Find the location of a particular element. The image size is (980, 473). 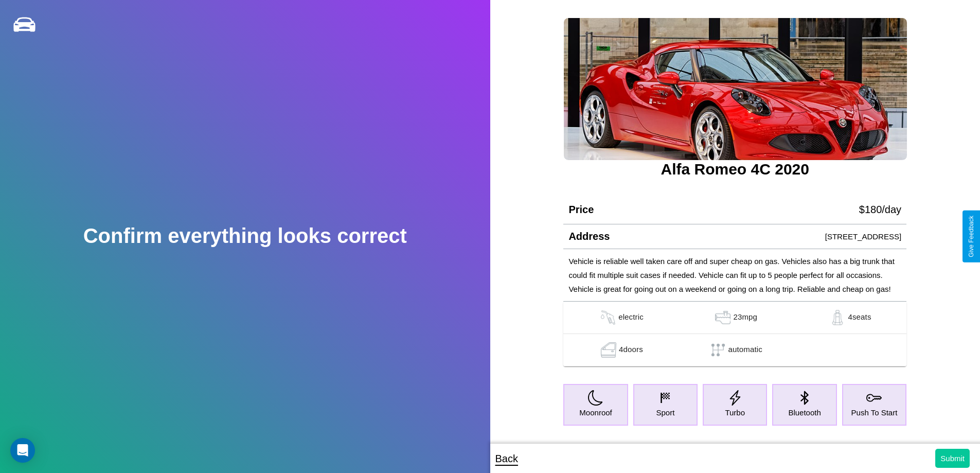

p: Back is located at coordinates (507, 458).